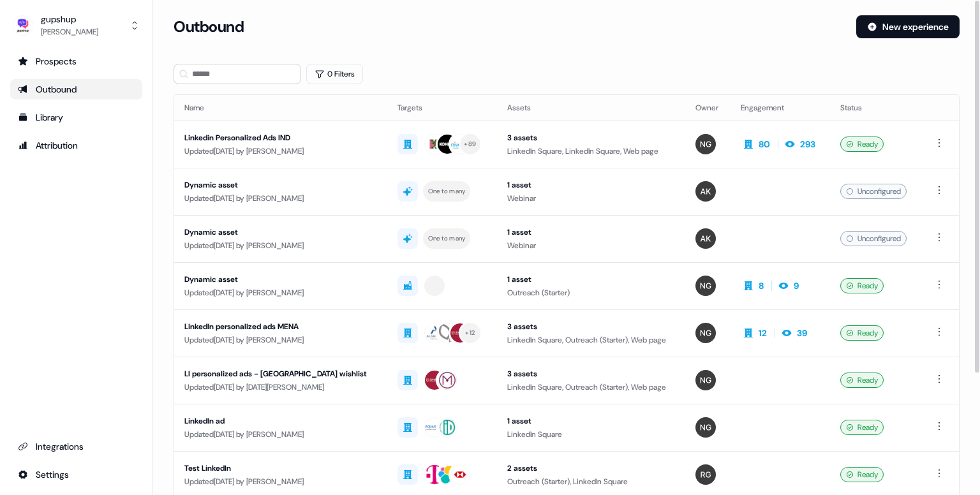 This screenshot has height=495, width=980. What do you see at coordinates (76, 118) in the screenshot?
I see `div: Library` at bounding box center [76, 118].